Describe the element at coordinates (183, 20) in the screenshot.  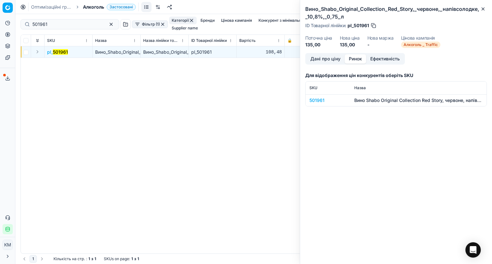
I see `button: Категорії` at that location.